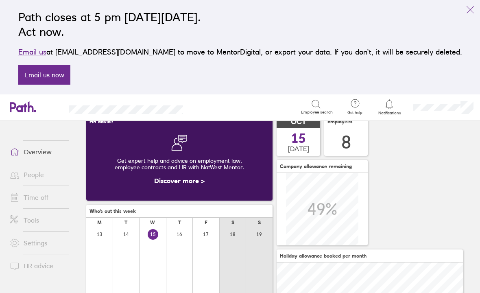 Image resolution: width=480 pixels, height=293 pixels. I want to click on span: Employees, so click(340, 122).